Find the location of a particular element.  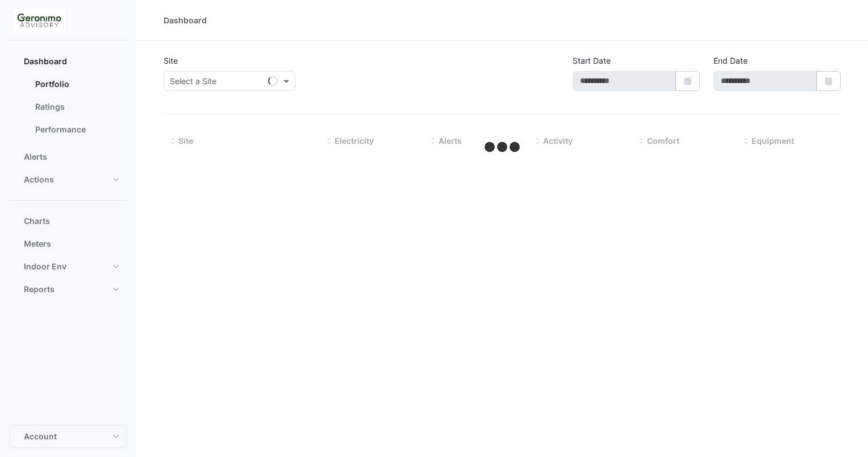

span: Site is located at coordinates (186, 140).